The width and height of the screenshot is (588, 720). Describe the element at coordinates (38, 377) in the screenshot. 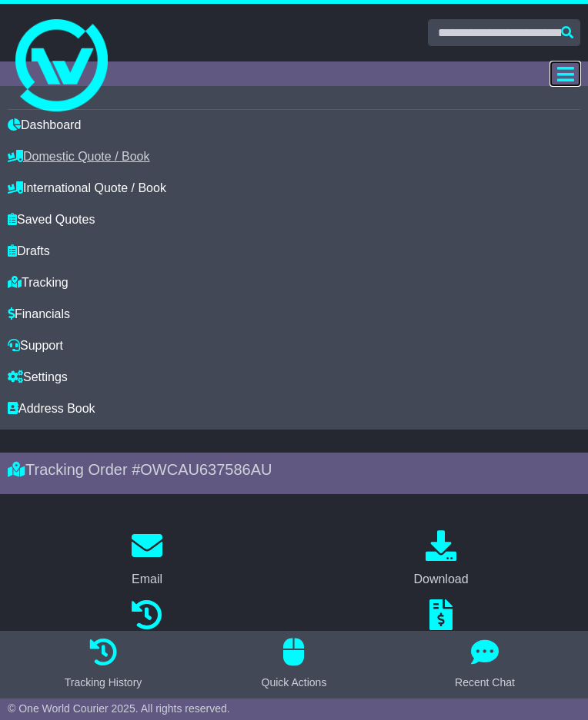

I see `a: Settings` at that location.